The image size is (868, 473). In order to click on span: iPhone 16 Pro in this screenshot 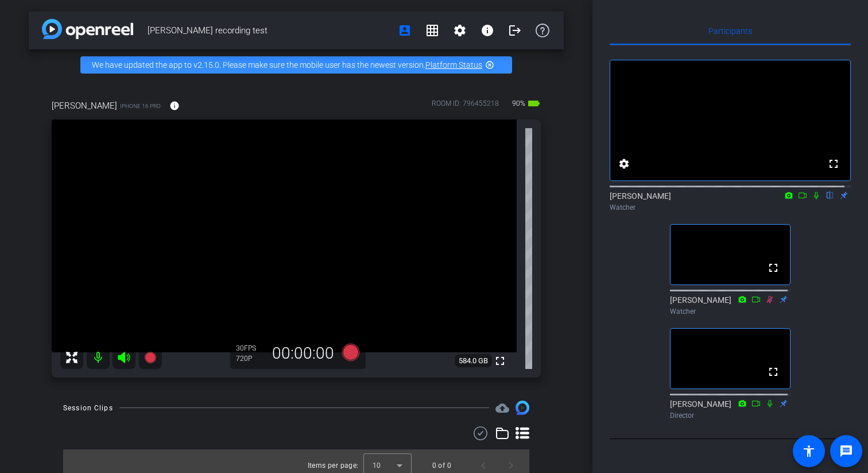, I will do `click(140, 106)`.